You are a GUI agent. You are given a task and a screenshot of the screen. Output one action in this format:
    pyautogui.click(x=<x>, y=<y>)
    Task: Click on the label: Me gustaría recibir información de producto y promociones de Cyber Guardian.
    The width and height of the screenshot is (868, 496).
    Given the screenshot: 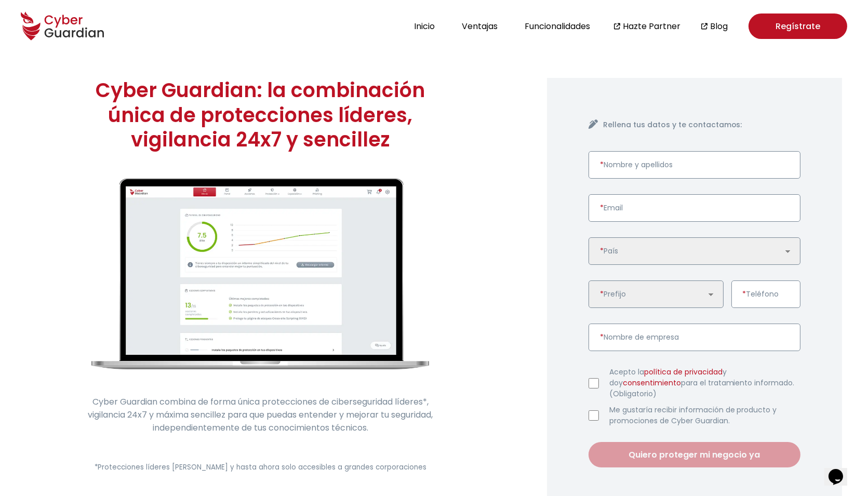 What is the action you would take?
    pyautogui.click(x=705, y=416)
    